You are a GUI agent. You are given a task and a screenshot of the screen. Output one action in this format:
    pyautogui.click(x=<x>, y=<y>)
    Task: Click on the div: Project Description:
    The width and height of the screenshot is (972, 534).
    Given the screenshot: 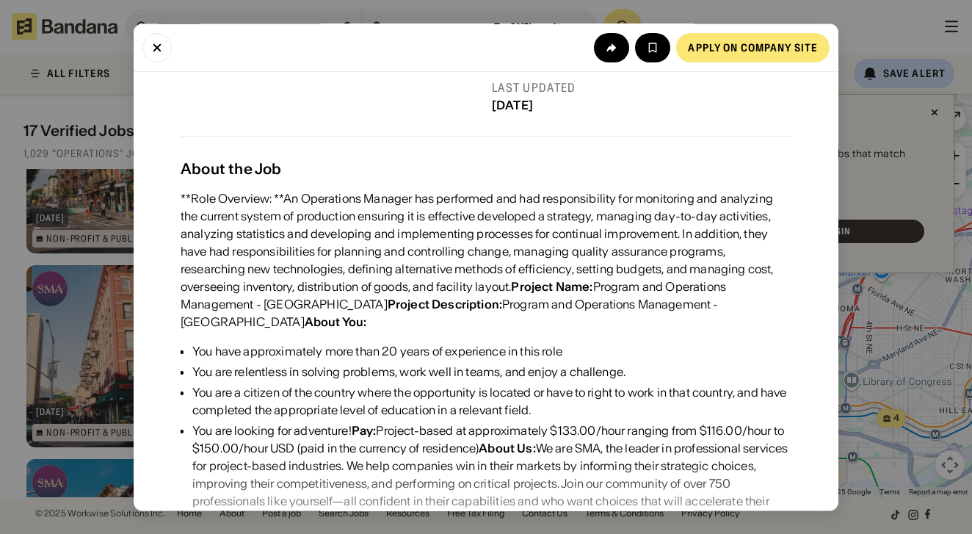 What is the action you would take?
    pyautogui.click(x=445, y=304)
    